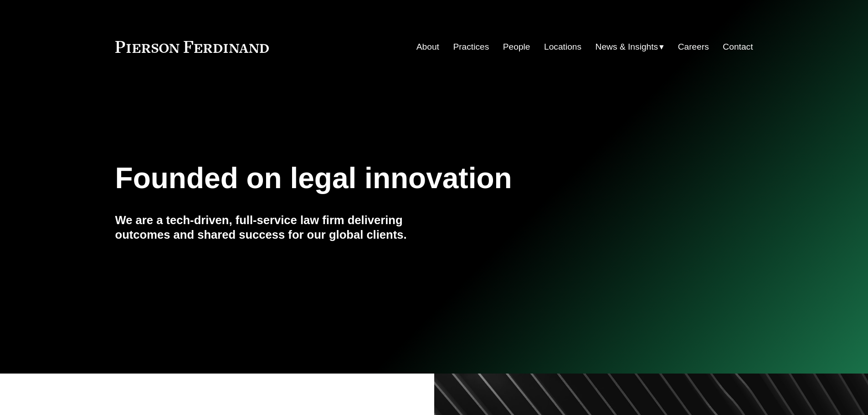 The image size is (868, 415). I want to click on h4: We are a tech-driven, full-service law firm delivering outcomes and shared success for our global..., so click(275, 227).